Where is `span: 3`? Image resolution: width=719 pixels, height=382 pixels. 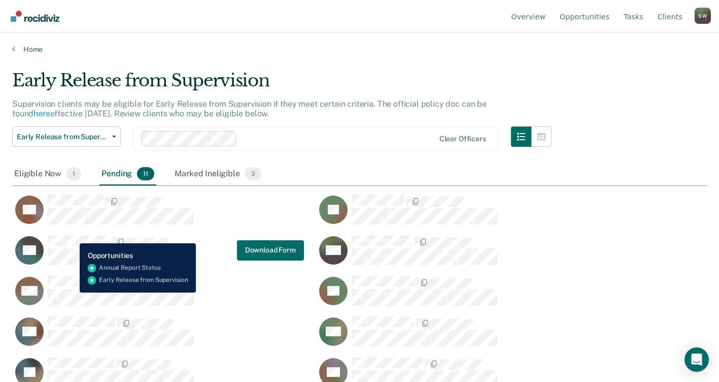
span: 3 is located at coordinates (253, 174).